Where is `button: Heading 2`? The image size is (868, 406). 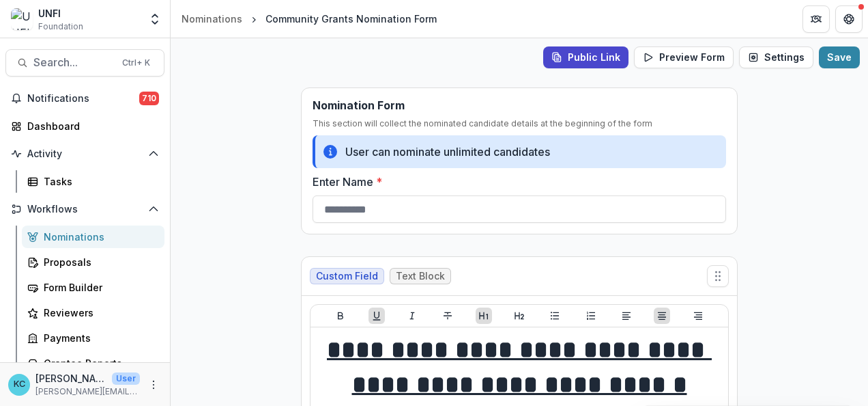
button: Heading 2 is located at coordinates (519, 316).